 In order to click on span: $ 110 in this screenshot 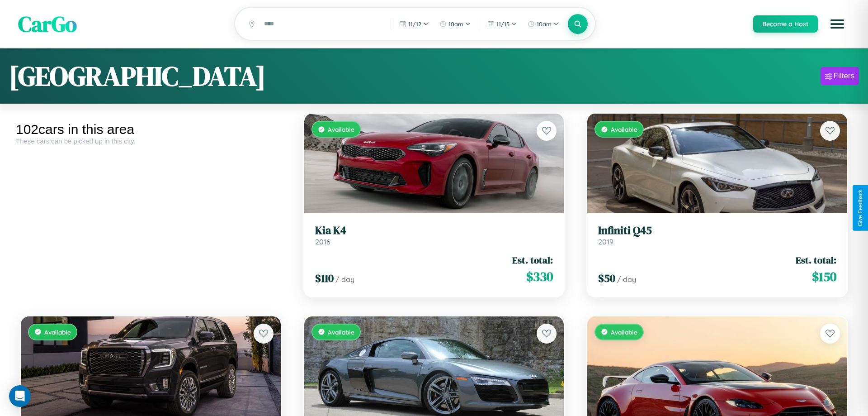, I will do `click(324, 278)`.